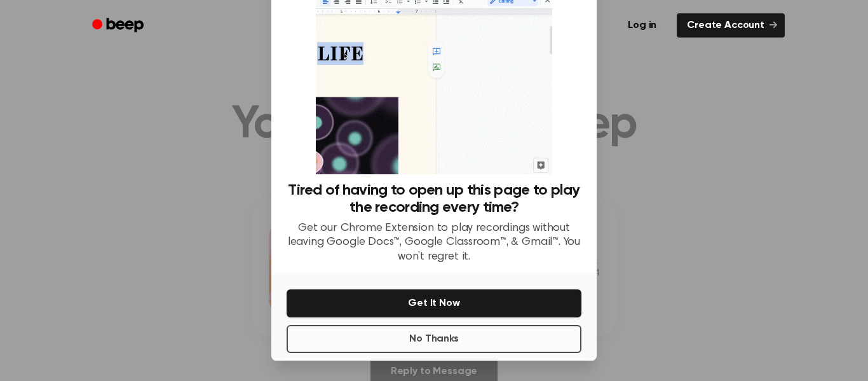 This screenshot has width=868, height=381. What do you see at coordinates (731, 26) in the screenshot?
I see `a: Create Account` at bounding box center [731, 26].